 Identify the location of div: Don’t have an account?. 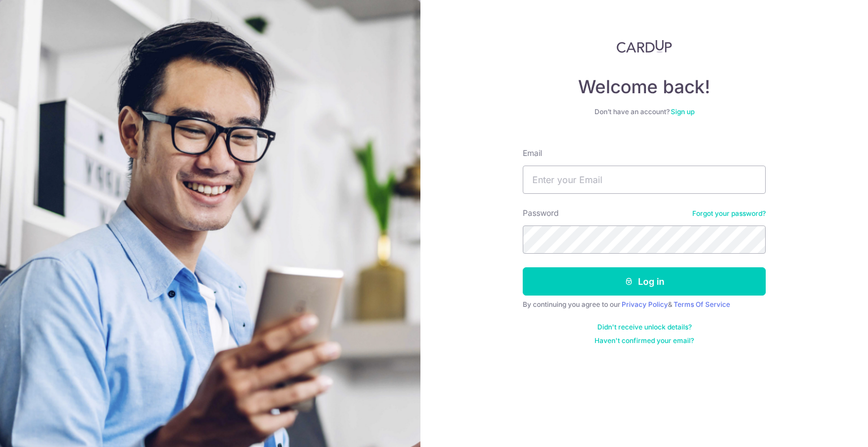
(644, 112).